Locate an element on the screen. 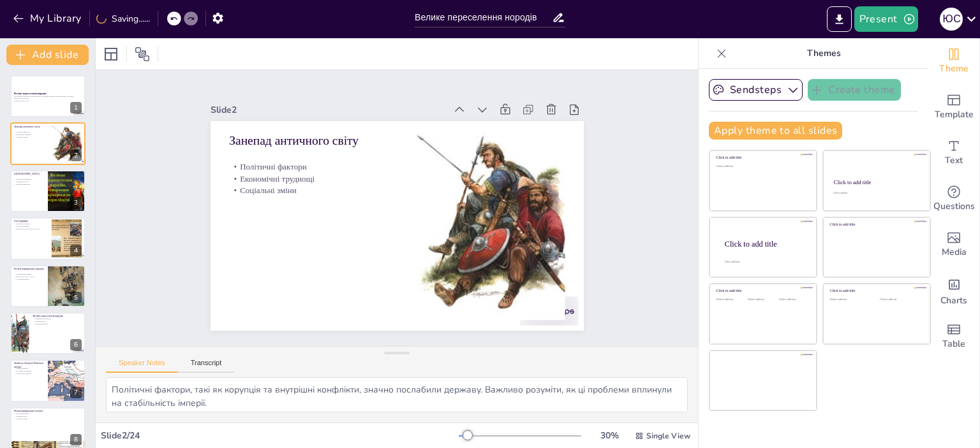 The width and height of the screenshot is (980, 448). p: Вплив варварських племен is located at coordinates (48, 411).